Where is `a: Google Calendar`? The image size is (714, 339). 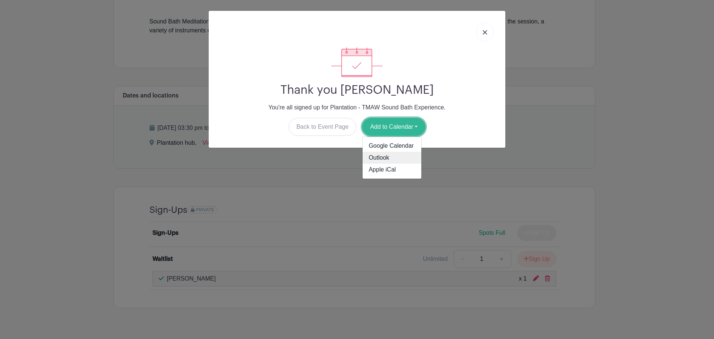 a: Google Calendar is located at coordinates (392, 146).